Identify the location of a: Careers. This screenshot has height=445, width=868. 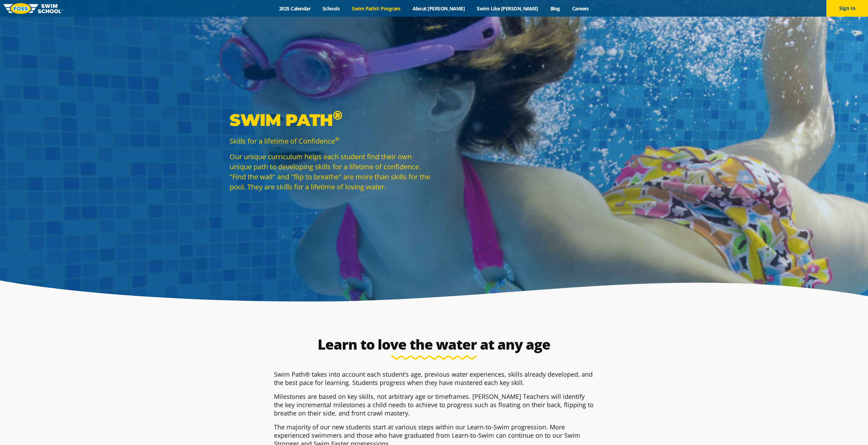
(580, 9).